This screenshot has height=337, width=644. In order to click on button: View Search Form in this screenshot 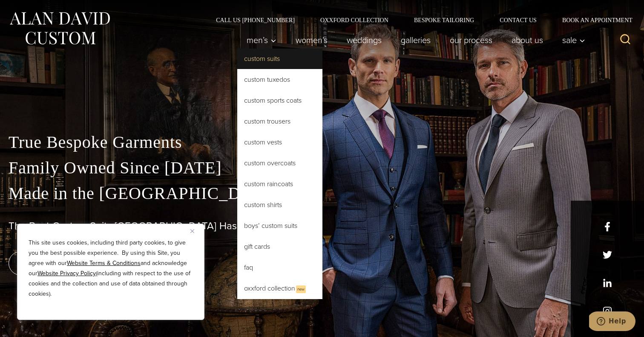, I will do `click(625, 40)`.